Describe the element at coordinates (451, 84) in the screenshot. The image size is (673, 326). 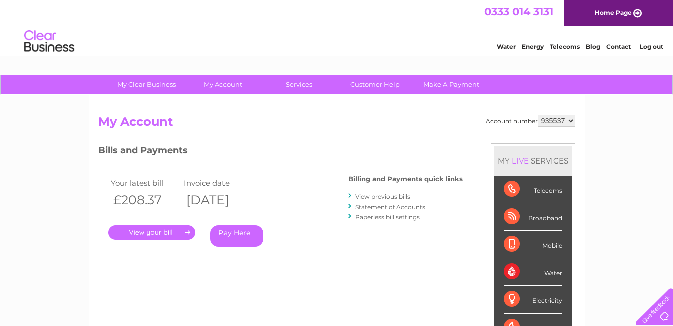
I see `a: Make A Payment` at that location.